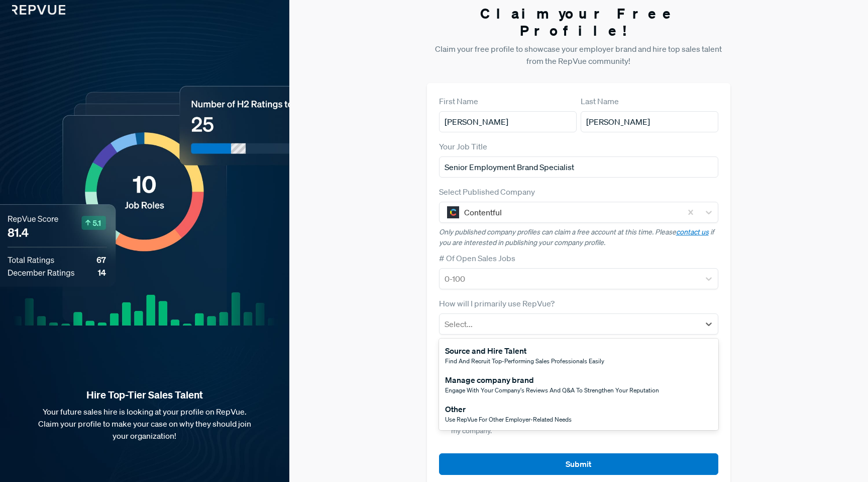 This screenshot has width=868, height=482. I want to click on a: contact us, so click(692, 232).